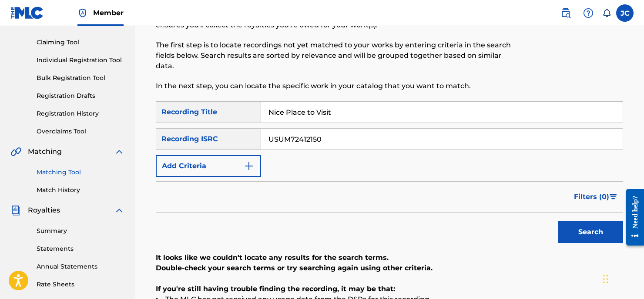  What do you see at coordinates (336, 86) in the screenshot?
I see `p: In the next step, you can locate the specific work in your catalog that you want to match.` at bounding box center [336, 86].